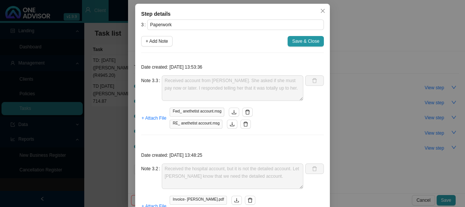  What do you see at coordinates (151, 81) in the screenshot?
I see `label: Note 3.3` at bounding box center [151, 81].